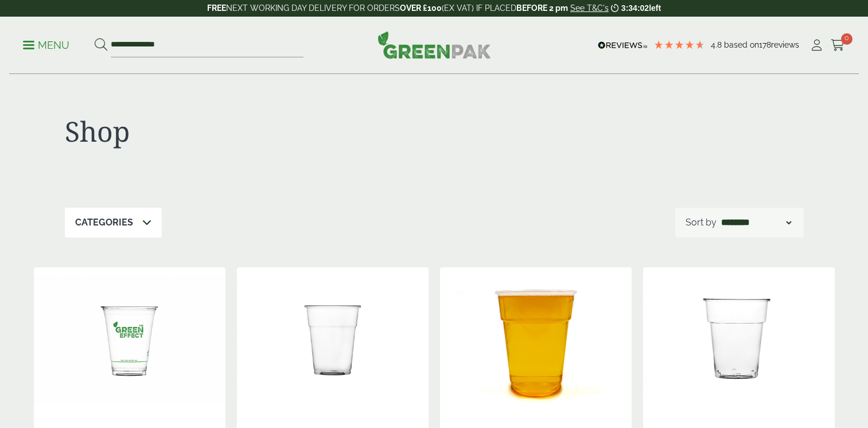  Describe the element at coordinates (536, 339) in the screenshot. I see `a: IMG_5408` at that location.